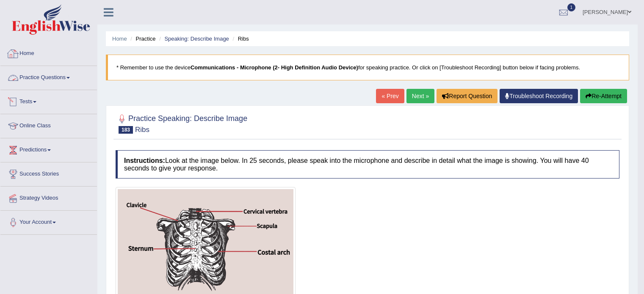 This screenshot has width=644, height=294. Describe the element at coordinates (239, 39) in the screenshot. I see `li: Ribs` at that location.